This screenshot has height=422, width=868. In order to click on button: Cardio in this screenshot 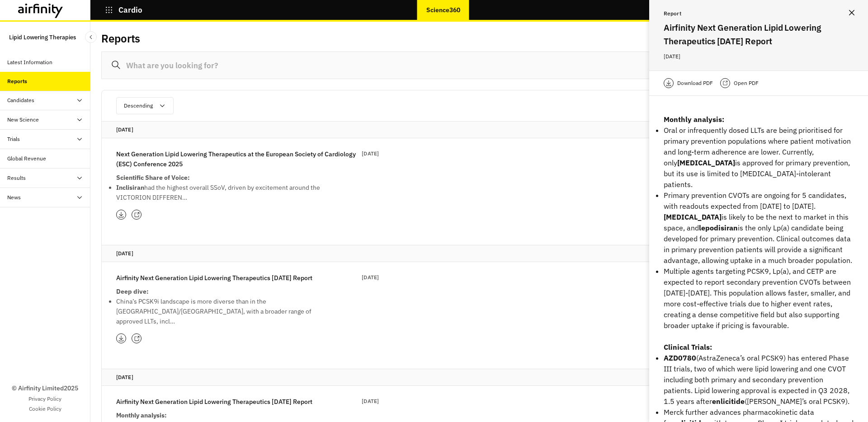, I will do `click(124, 10)`.